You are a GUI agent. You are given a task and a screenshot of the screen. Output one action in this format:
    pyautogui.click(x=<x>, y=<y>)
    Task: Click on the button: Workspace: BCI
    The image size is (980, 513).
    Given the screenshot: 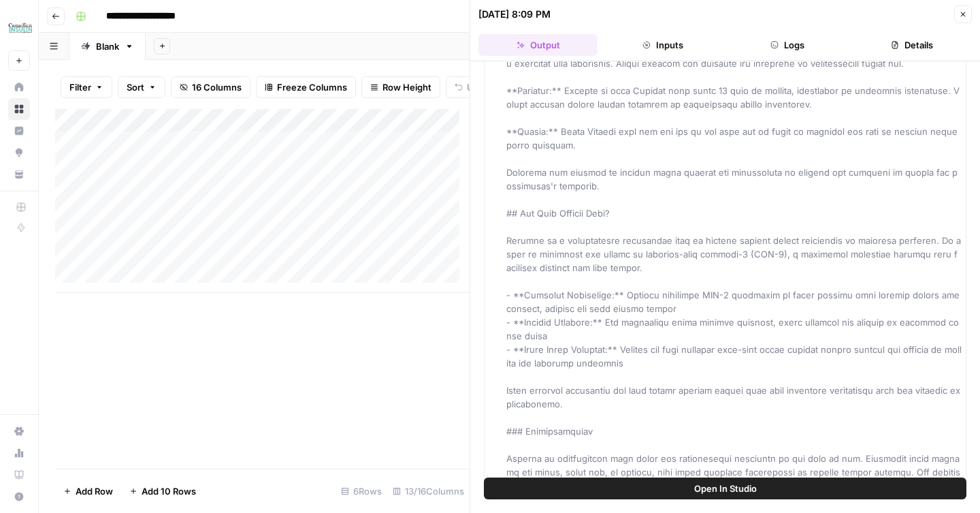 What is the action you would take?
    pyautogui.click(x=19, y=28)
    